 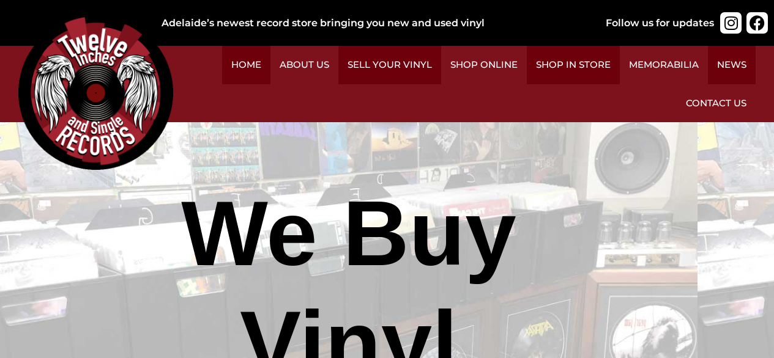 I want to click on a: Contact Us, so click(x=716, y=103).